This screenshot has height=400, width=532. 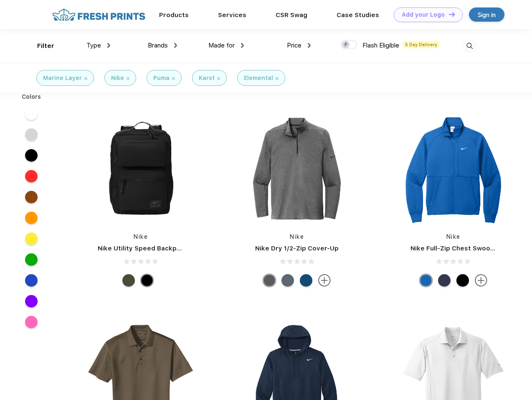 What do you see at coordinates (158, 45) in the screenshot?
I see `span: Brands` at bounding box center [158, 45].